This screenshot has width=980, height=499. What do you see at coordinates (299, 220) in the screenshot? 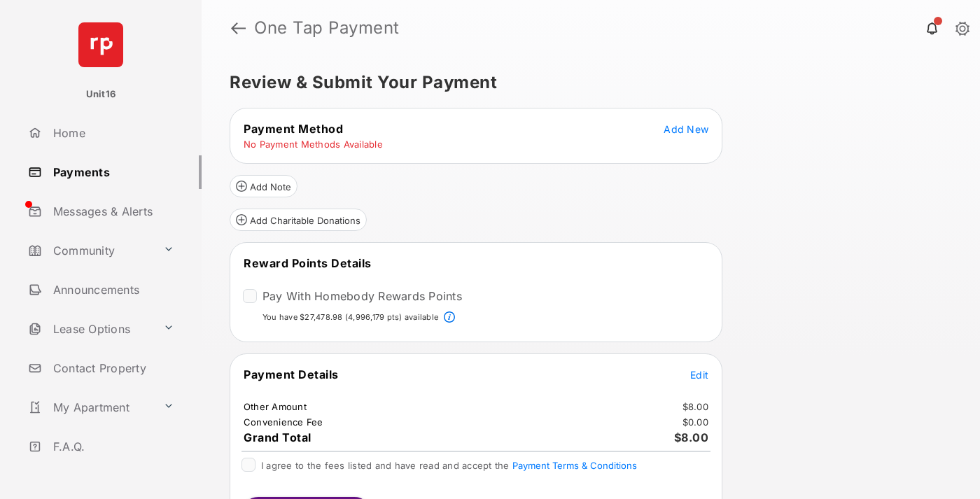
I see `button: Add Charitable Donations` at bounding box center [299, 220].